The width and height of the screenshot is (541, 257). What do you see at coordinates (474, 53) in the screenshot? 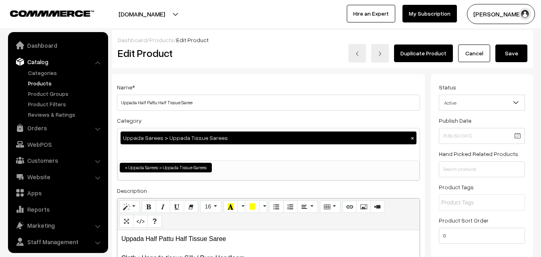
I see `a: Cancel` at bounding box center [474, 53].